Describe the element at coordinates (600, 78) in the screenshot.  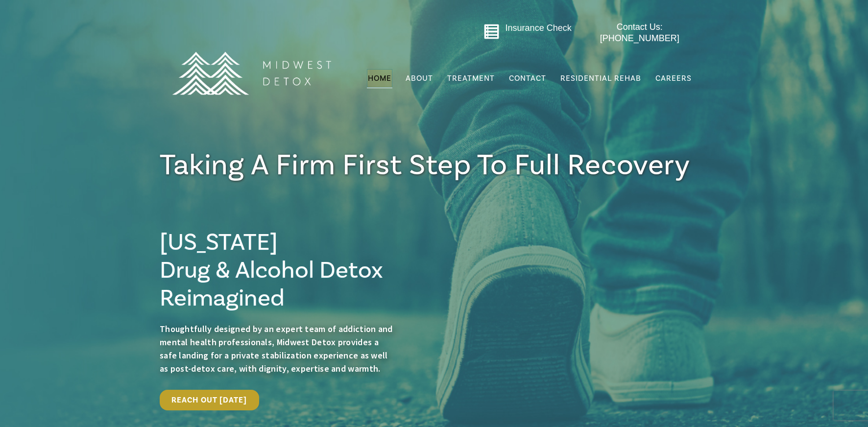
I see `a: Residential Rehab` at that location.